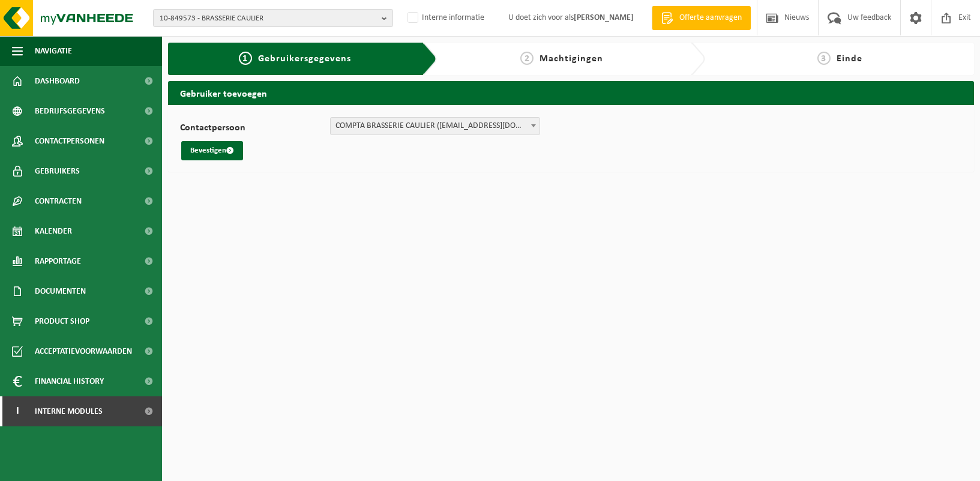 The width and height of the screenshot is (980, 481). What do you see at coordinates (18, 411) in the screenshot?
I see `span: I` at bounding box center [18, 411].